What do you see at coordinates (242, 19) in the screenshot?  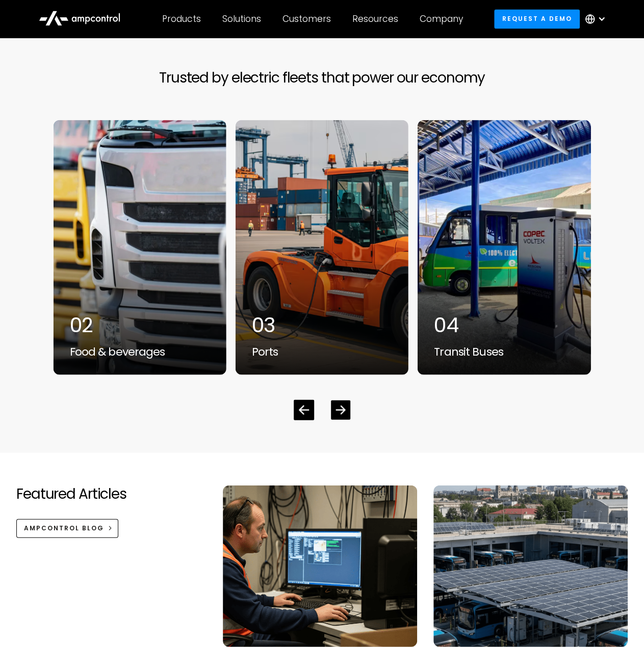 I see `div: Solutions` at bounding box center [242, 19].